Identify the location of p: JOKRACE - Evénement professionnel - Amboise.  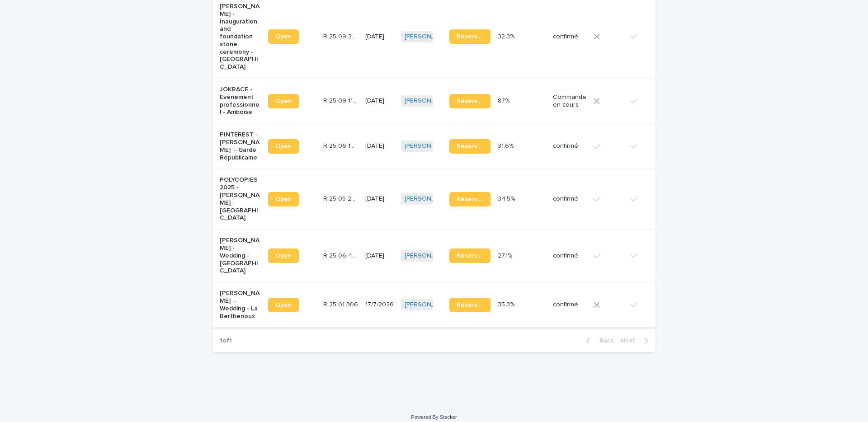
(240, 101).